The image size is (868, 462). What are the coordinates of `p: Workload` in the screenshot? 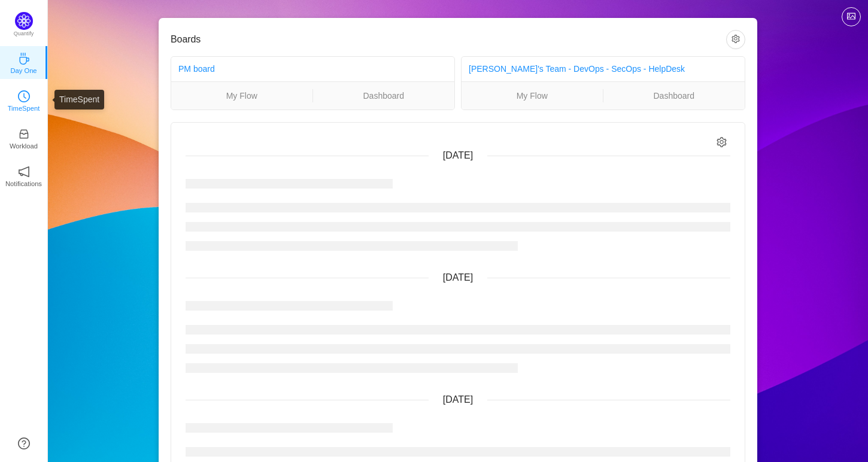 It's located at (23, 146).